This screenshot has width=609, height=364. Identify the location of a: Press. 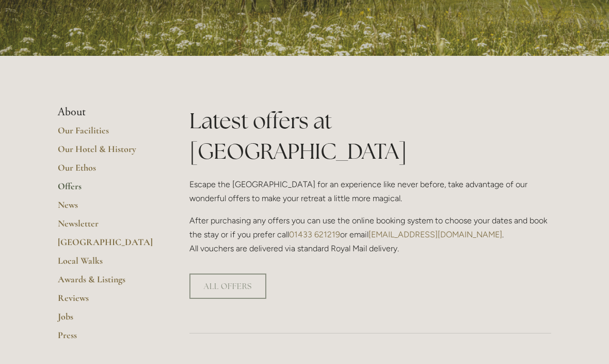
(107, 338).